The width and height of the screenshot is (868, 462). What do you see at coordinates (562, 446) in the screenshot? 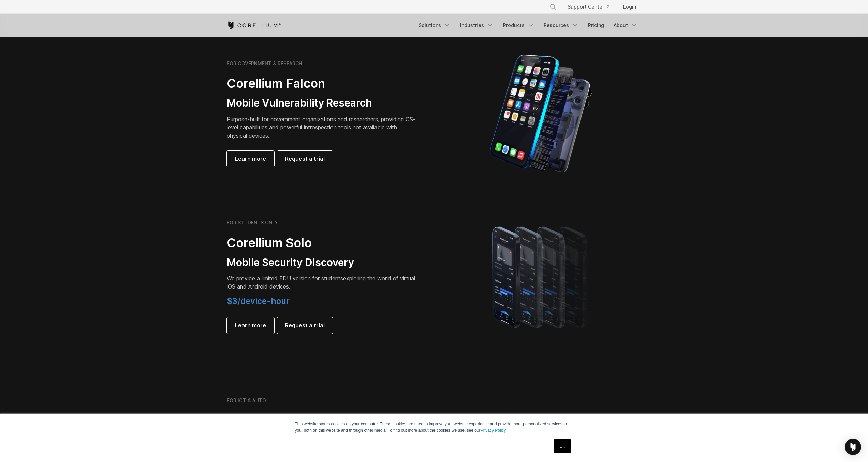
I see `a: OK` at bounding box center [562, 446].